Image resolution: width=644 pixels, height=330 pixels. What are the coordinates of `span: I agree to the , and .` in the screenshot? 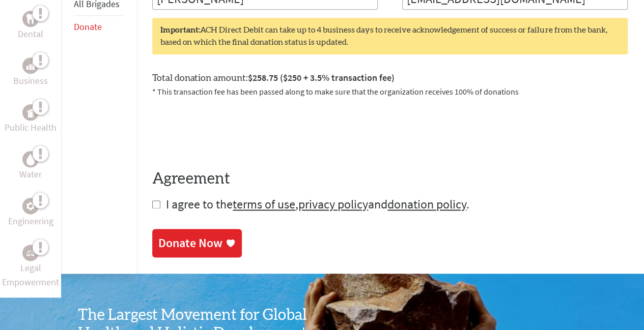 It's located at (318, 204).